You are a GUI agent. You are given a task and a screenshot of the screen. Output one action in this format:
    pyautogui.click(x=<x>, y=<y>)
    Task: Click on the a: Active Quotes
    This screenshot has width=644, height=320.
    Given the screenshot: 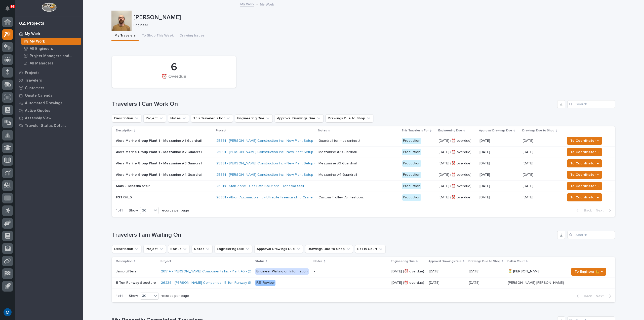 What is the action you would take?
    pyautogui.click(x=49, y=110)
    